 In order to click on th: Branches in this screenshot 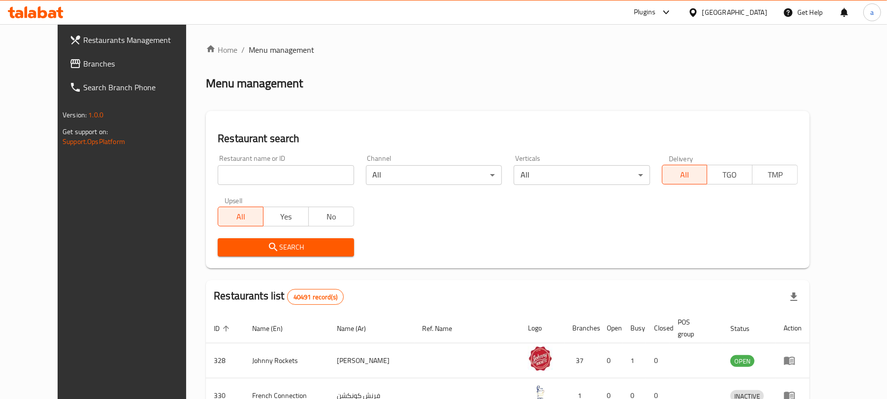, I will do `click(582, 328)`.